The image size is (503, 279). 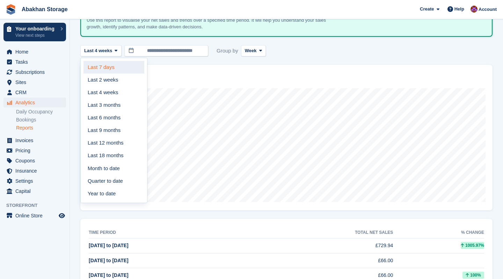 What do you see at coordinates (36, 35) in the screenshot?
I see `p: View next steps` at bounding box center [36, 35].